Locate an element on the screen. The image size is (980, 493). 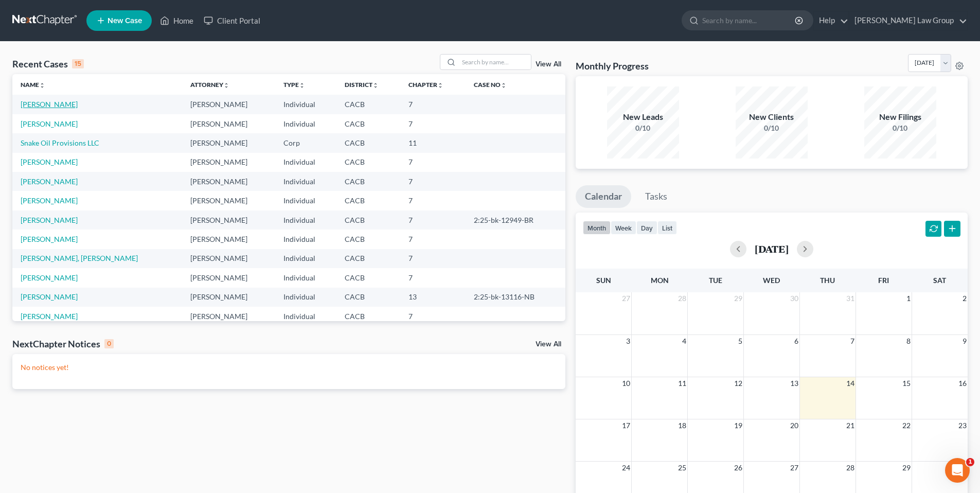
span: 19 is located at coordinates (738, 426).